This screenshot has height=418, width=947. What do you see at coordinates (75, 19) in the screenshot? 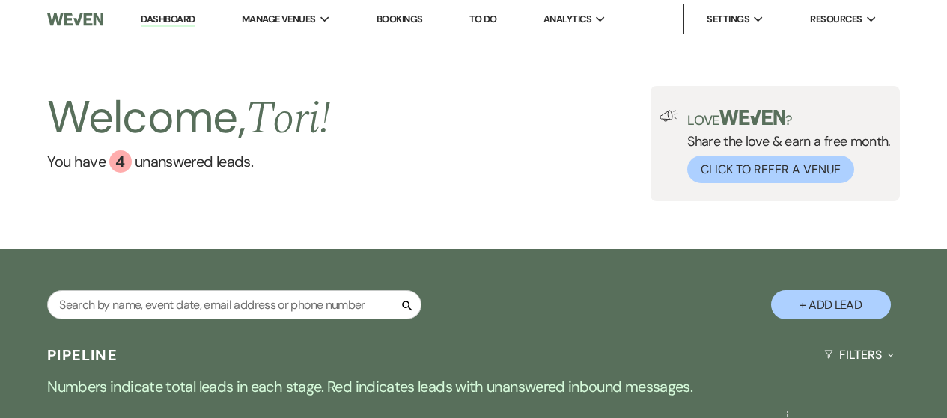
I see `img: Weven Logo` at bounding box center [75, 19].